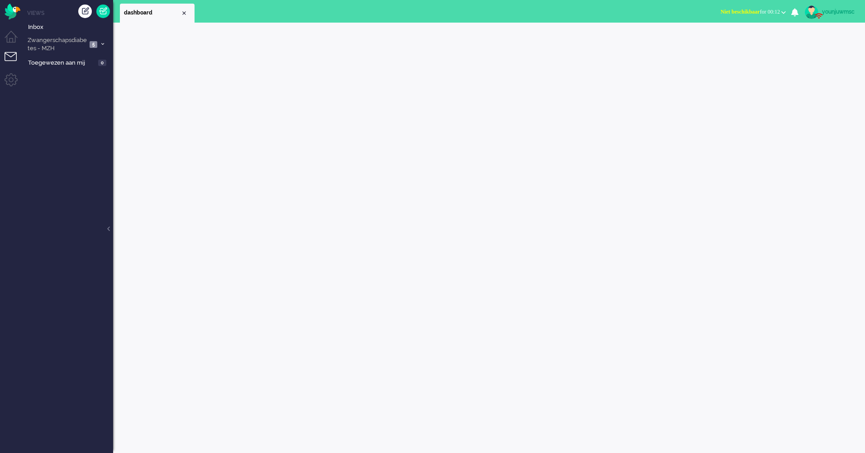 The width and height of the screenshot is (865, 453). I want to click on span: dashboard, so click(152, 13).